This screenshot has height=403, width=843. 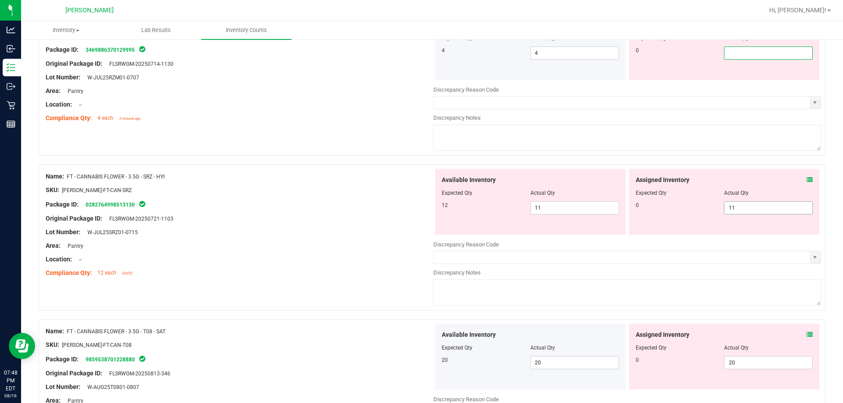 What do you see at coordinates (246, 30) in the screenshot?
I see `span: Inventory Counts` at bounding box center [246, 30].